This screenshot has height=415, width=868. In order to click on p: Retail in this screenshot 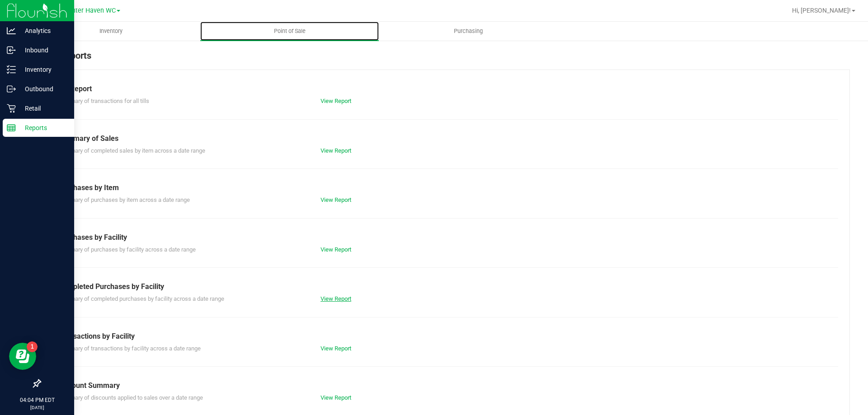, I will do `click(43, 109)`.